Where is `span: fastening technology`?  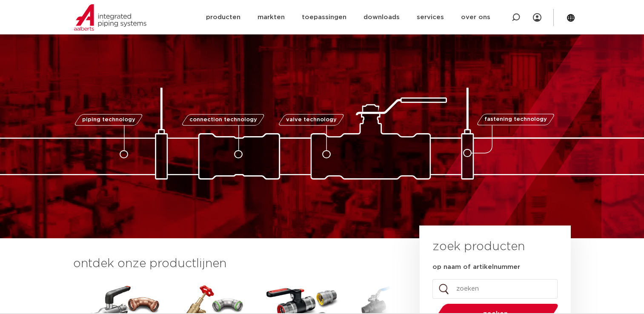 span: fastening technology is located at coordinates (515, 119).